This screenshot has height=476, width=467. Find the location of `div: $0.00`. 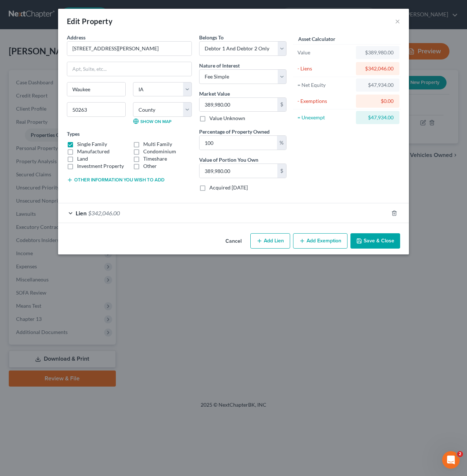

div: $0.00 is located at coordinates (378, 101).